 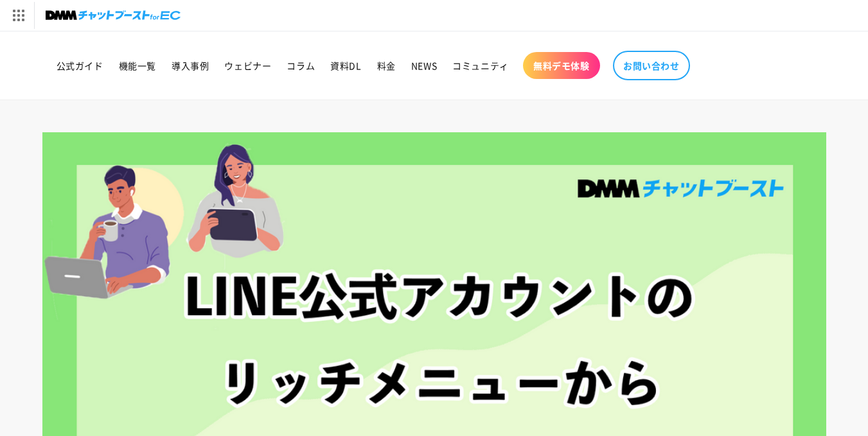 What do you see at coordinates (561, 66) in the screenshot?
I see `span: 無料デモ体験` at bounding box center [561, 66].